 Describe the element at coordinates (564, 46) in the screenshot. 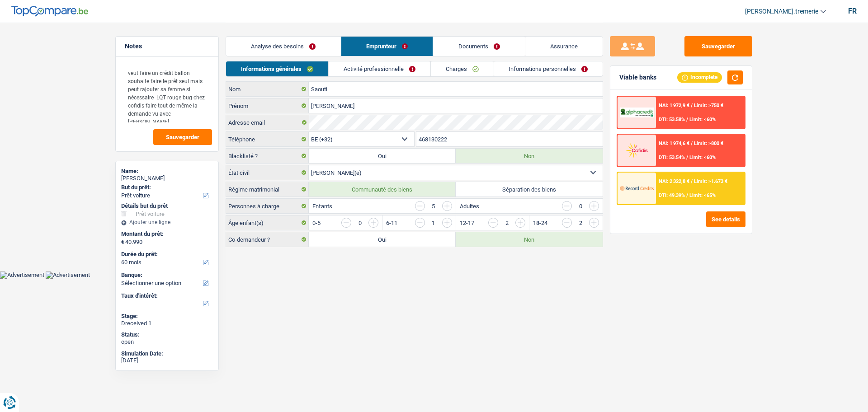

I see `a: Assurance` at that location.